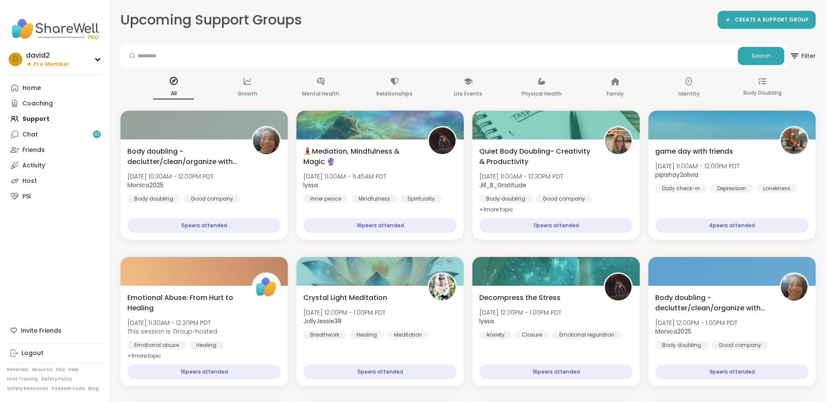 This screenshot has width=826, height=402. What do you see at coordinates (55, 150) in the screenshot?
I see `a: Friends` at bounding box center [55, 150].